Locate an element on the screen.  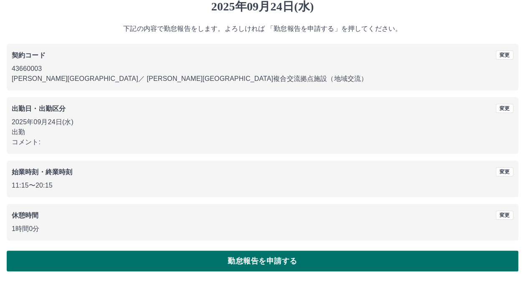
p: 2025年09月24日(水) is located at coordinates (262, 122).